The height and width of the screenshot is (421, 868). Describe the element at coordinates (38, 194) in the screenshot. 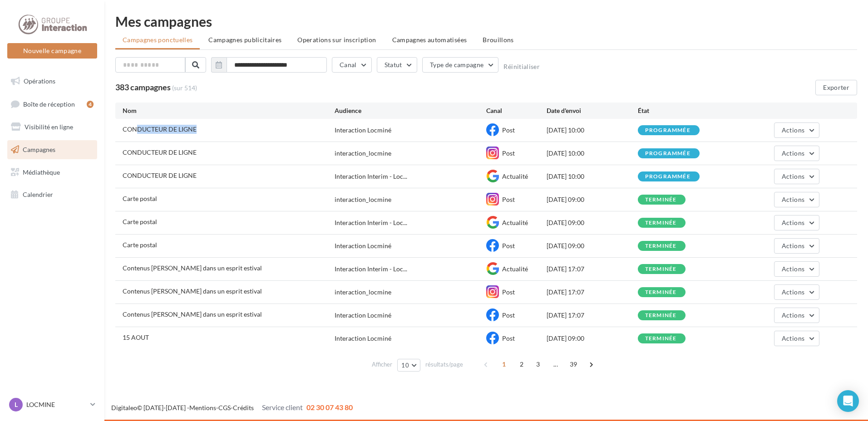

I see `span: Calendrier` at that location.